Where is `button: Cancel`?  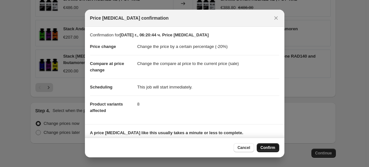 button: Cancel is located at coordinates (244, 148).